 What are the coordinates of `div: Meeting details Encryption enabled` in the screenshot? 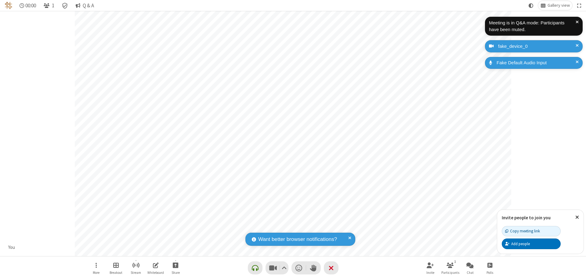 It's located at (65, 5).